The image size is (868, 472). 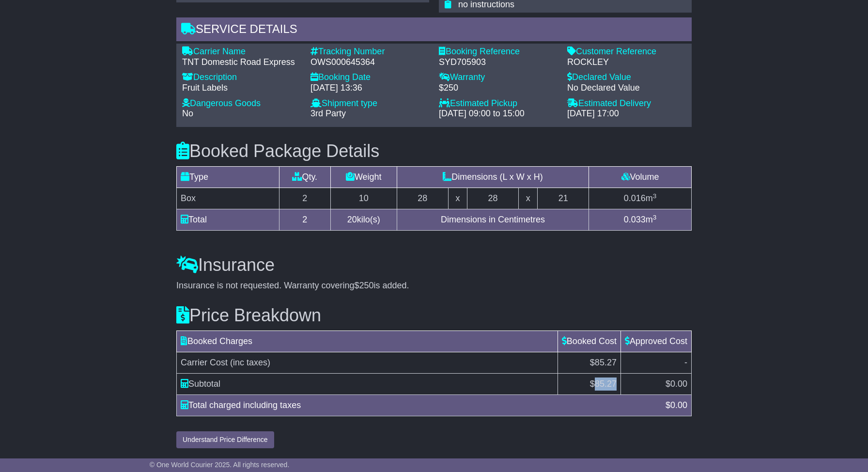 I want to click on div: Service Details, so click(x=434, y=30).